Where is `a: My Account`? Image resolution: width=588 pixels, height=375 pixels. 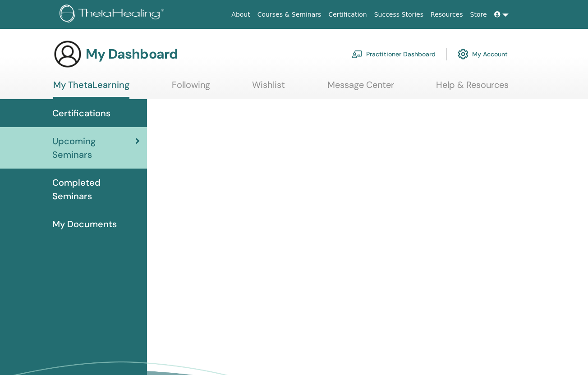
a: My Account is located at coordinates (483, 54).